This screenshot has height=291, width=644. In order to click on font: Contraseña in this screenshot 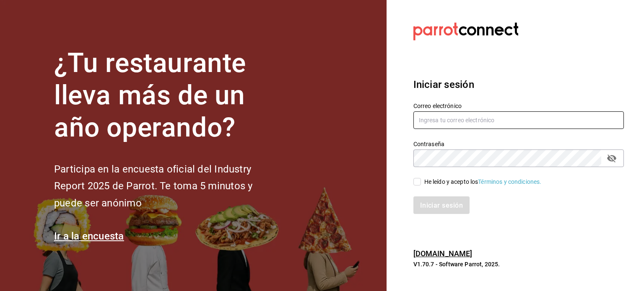, I will do `click(429, 144)`.